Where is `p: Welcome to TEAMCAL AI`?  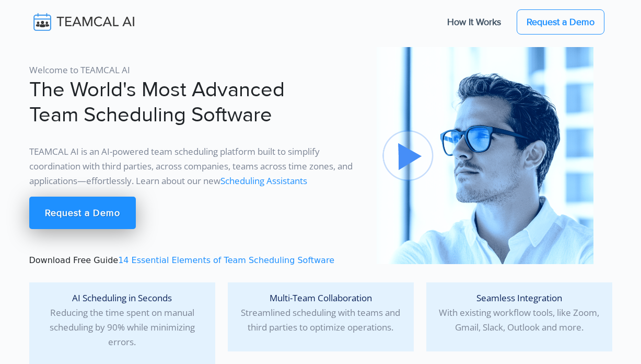
p: Welcome to TEAMCAL AI is located at coordinates (197, 70).